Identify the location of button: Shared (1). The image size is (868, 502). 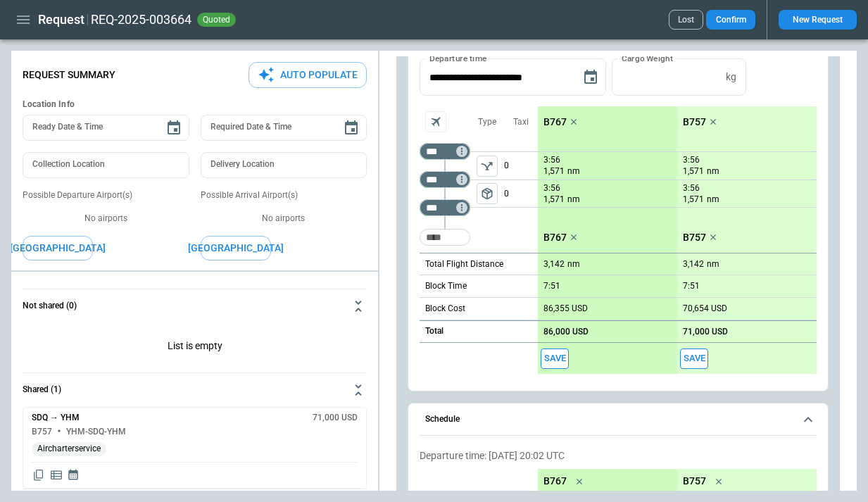
(194, 390).